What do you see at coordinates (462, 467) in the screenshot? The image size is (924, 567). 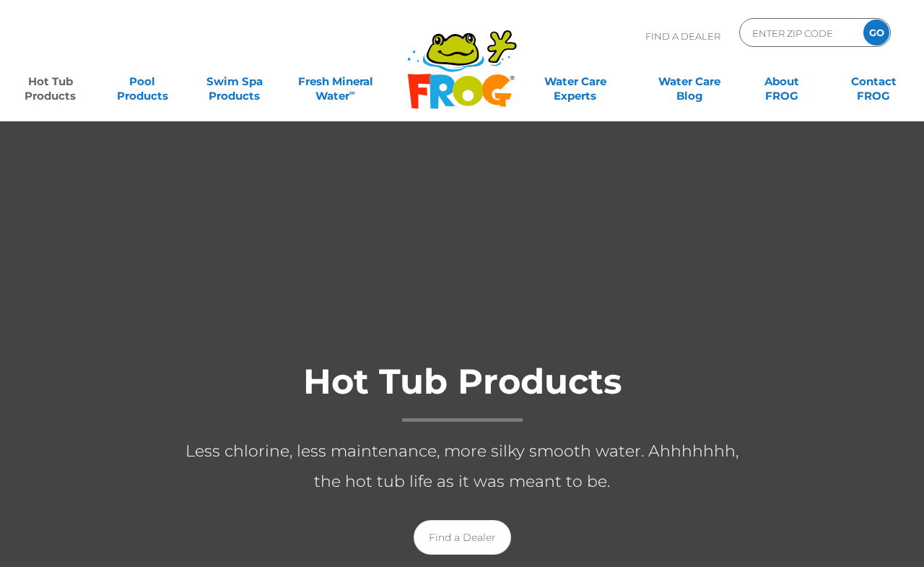 I see `p: Less chlorine, less maintenance, more silky smooth water. Ahhhhhhh, the hot tub life as it was me...` at bounding box center [462, 467].